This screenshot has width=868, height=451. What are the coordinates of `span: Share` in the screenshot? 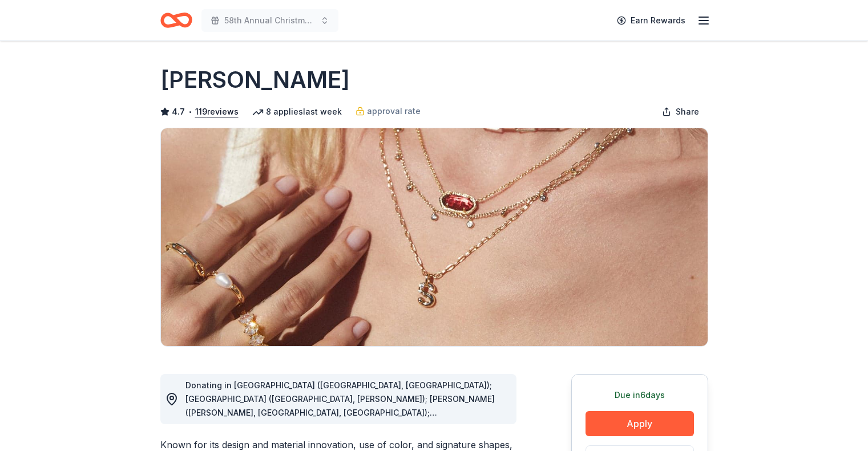 It's located at (687, 112).